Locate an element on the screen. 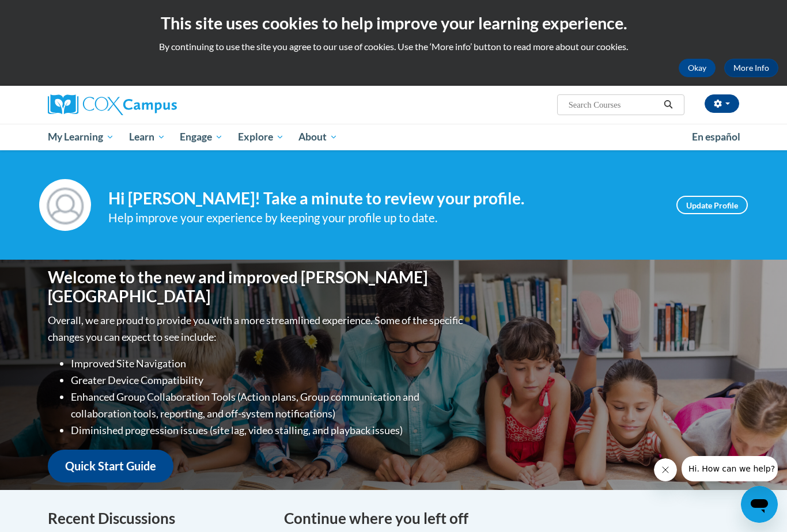 This screenshot has height=532, width=787. h4: Continue where you left off is located at coordinates (512, 518).